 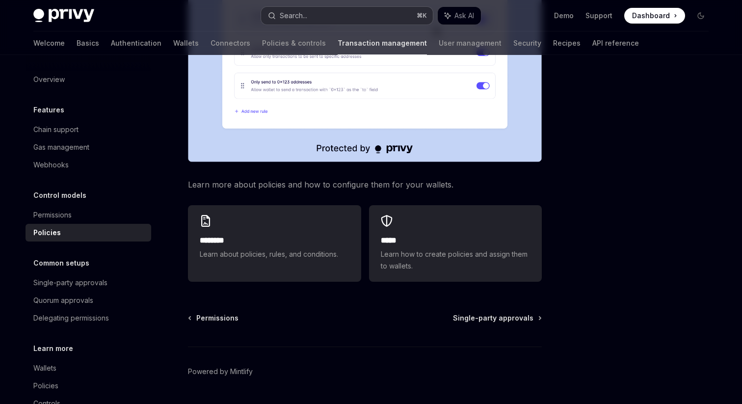 I want to click on a: Recipes, so click(x=566, y=43).